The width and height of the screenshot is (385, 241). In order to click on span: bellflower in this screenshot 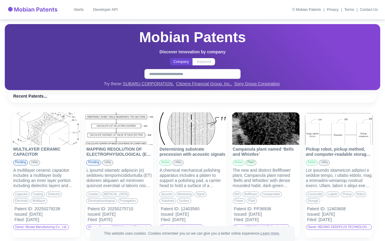, I will do `click(251, 194)`.